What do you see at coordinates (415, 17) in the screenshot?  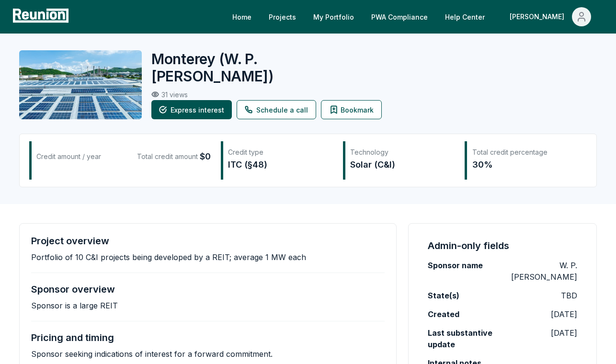 I see `nav: Main` at bounding box center [415, 17].